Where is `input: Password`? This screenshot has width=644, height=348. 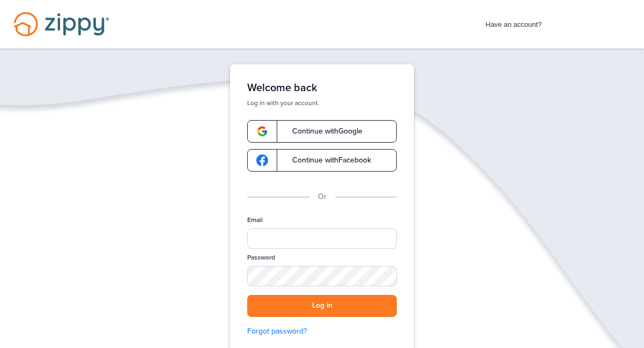 input: Password is located at coordinates (321, 276).